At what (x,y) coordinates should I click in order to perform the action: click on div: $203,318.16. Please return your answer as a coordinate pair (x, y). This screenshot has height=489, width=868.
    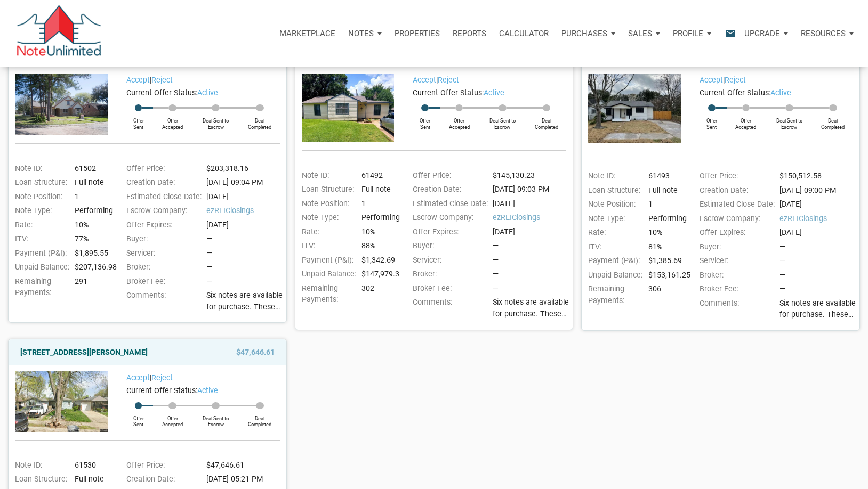
    Looking at the image, I should click on (244, 169).